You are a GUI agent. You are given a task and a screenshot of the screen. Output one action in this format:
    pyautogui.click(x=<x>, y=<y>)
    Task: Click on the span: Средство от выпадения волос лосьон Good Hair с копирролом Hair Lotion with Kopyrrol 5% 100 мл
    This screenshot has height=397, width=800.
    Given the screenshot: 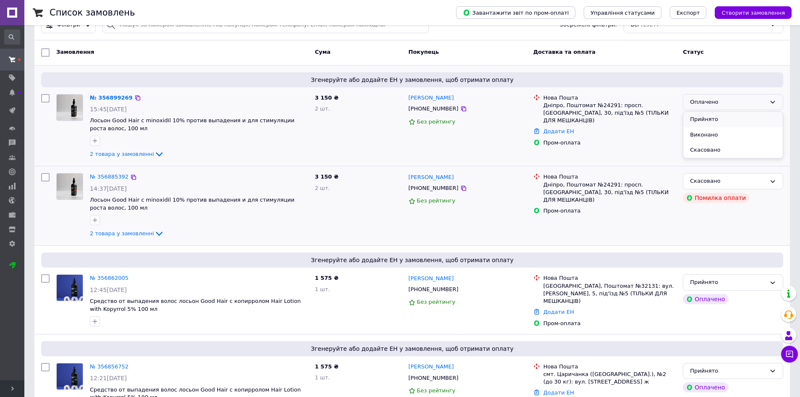 What is the action you would take?
    pyautogui.click(x=195, y=305)
    